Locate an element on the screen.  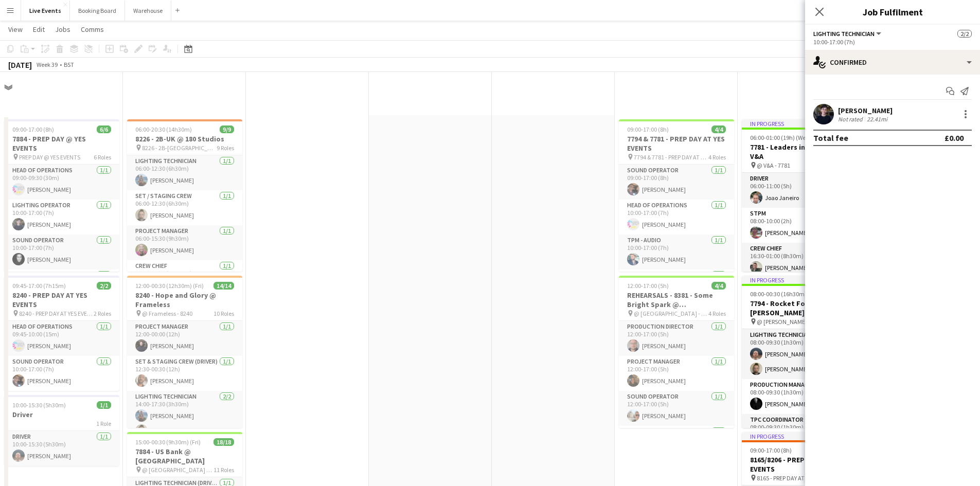
span: 9/9 is located at coordinates (227, 129).